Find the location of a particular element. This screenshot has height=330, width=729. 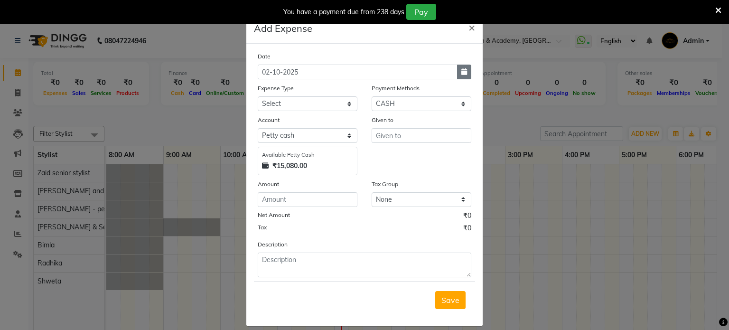

label: Given to is located at coordinates (383, 120).